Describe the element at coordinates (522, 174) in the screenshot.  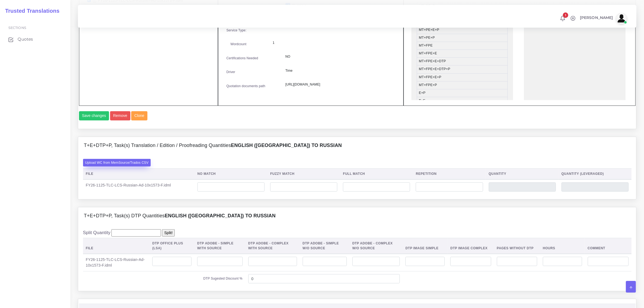
I see `th: Quantity` at that location.